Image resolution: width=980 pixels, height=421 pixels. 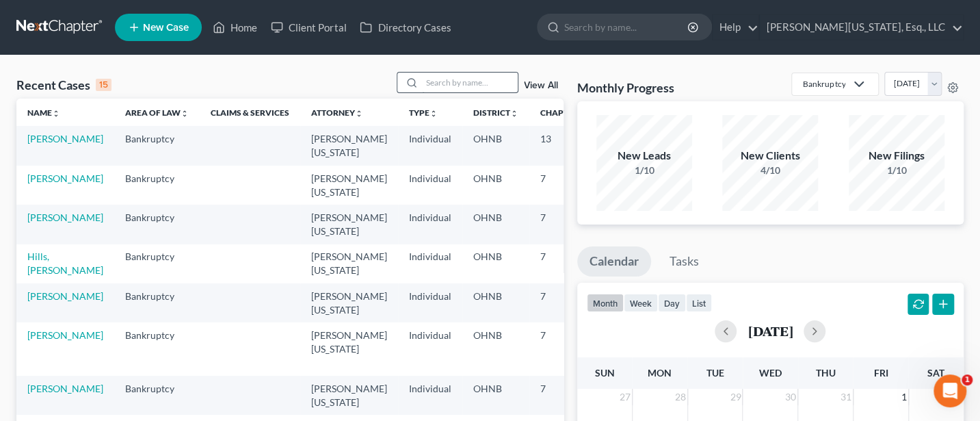 What do you see at coordinates (63, 85) in the screenshot?
I see `div: Recent Cases` at bounding box center [63, 85].